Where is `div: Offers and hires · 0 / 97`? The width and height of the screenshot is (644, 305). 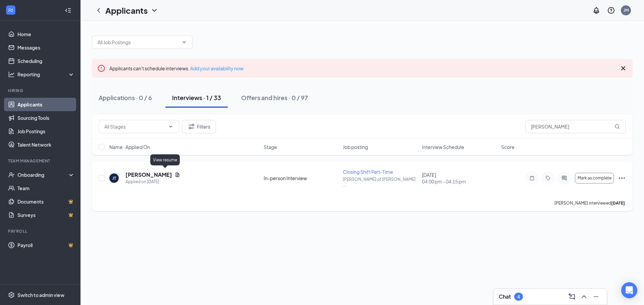
div: Offers and hires · 0 / 97 is located at coordinates (275, 97).